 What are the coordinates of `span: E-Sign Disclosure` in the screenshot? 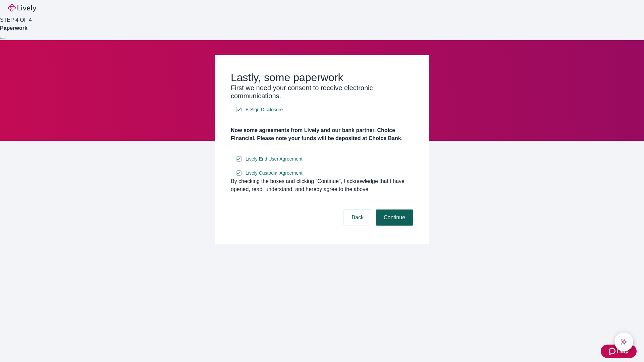 It's located at (264, 110).